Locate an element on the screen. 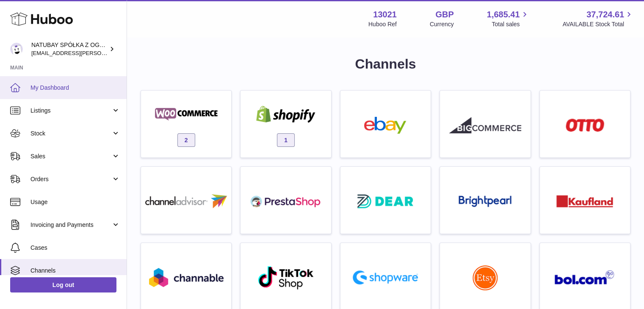  h1: Channels is located at coordinates (386, 64).